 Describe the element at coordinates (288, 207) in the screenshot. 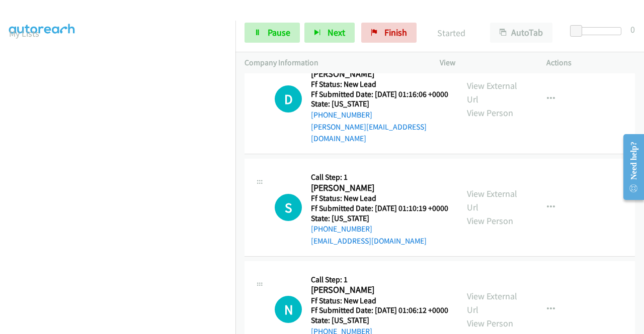

I see `h1: S` at that location.